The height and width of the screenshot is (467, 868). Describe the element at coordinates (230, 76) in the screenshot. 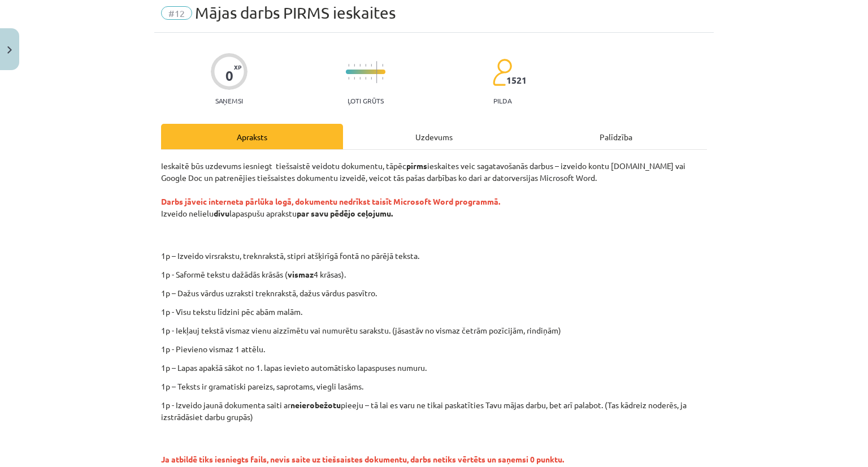

I see `div: 0` at that location.